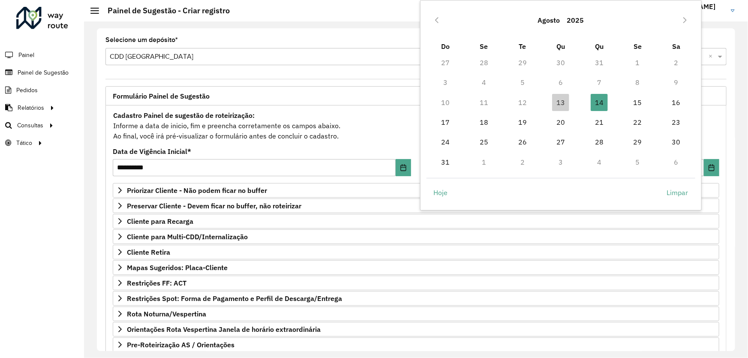 This screenshot has height=358, width=748. I want to click on span: Restrições FF: ACT, so click(157, 283).